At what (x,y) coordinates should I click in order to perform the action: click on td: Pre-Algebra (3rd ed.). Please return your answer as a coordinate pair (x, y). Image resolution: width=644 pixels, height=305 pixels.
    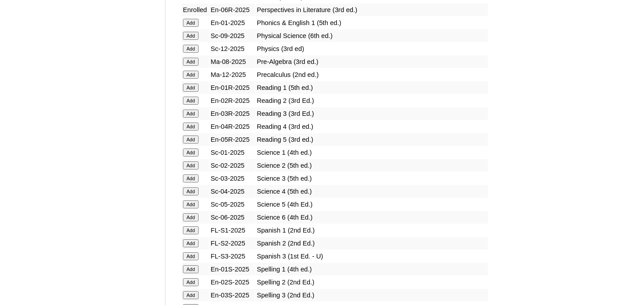
    Looking at the image, I should click on (372, 62).